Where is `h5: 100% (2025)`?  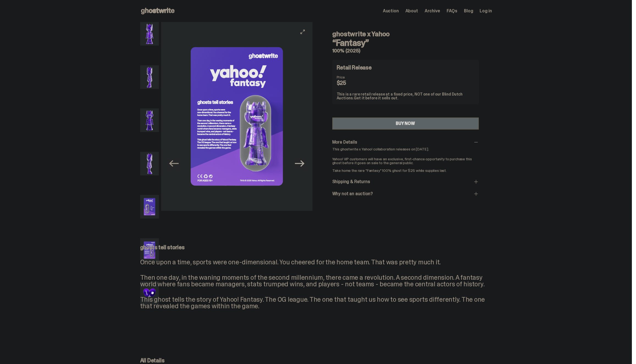
h5: 100% (2025) is located at coordinates (405, 51).